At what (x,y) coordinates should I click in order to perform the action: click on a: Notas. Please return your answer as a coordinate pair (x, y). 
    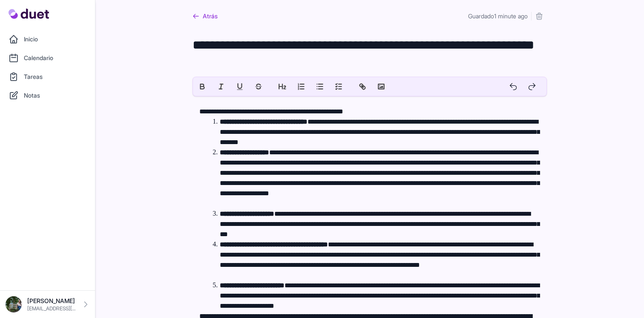
    Looking at the image, I should click on (47, 95).